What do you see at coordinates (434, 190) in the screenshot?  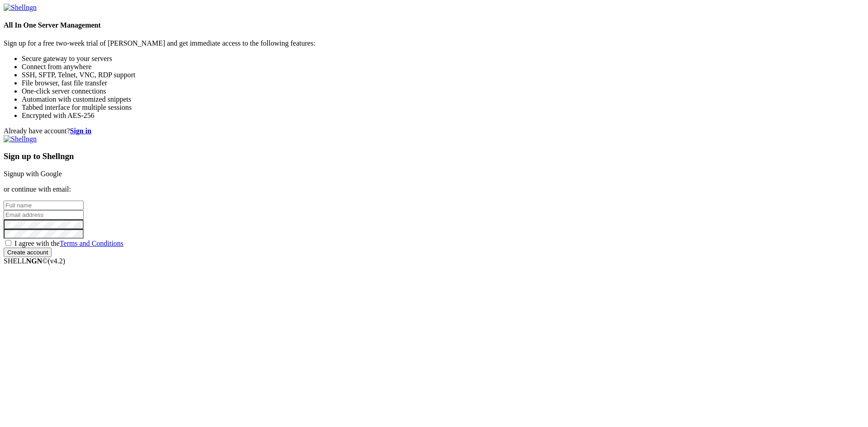 I see `p: or continue with email:` at bounding box center [434, 190].